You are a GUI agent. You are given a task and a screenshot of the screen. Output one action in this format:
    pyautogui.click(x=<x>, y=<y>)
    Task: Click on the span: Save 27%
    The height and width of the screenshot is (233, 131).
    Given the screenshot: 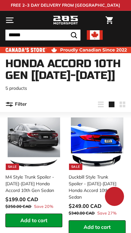 What is the action you would take?
    pyautogui.click(x=107, y=213)
    